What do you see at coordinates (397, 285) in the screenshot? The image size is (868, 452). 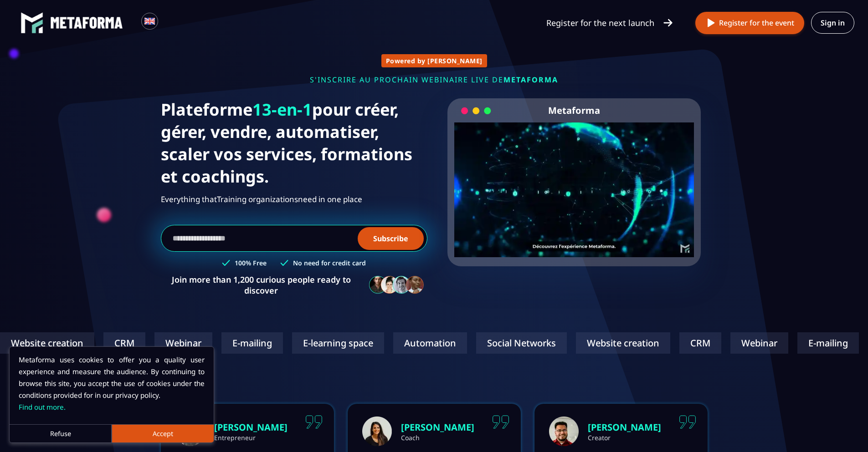 I see `img: community-people` at bounding box center [397, 285].